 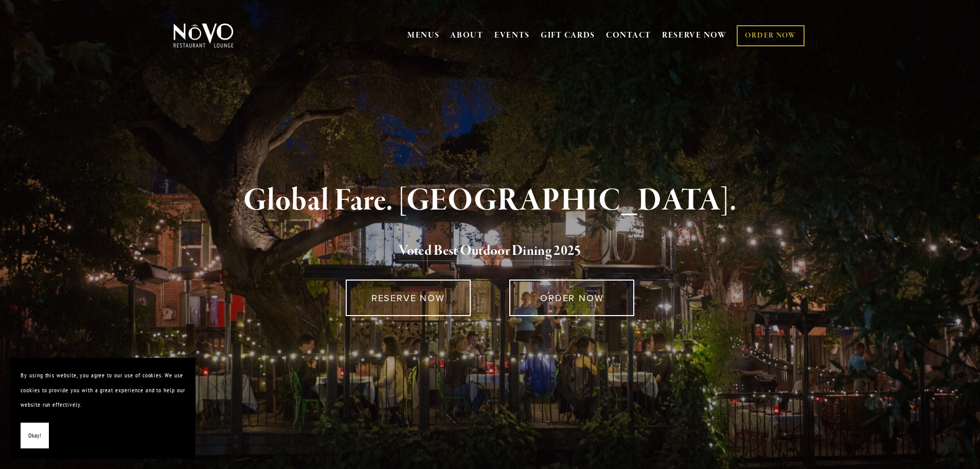 I want to click on a: ABOUT, so click(x=466, y=36).